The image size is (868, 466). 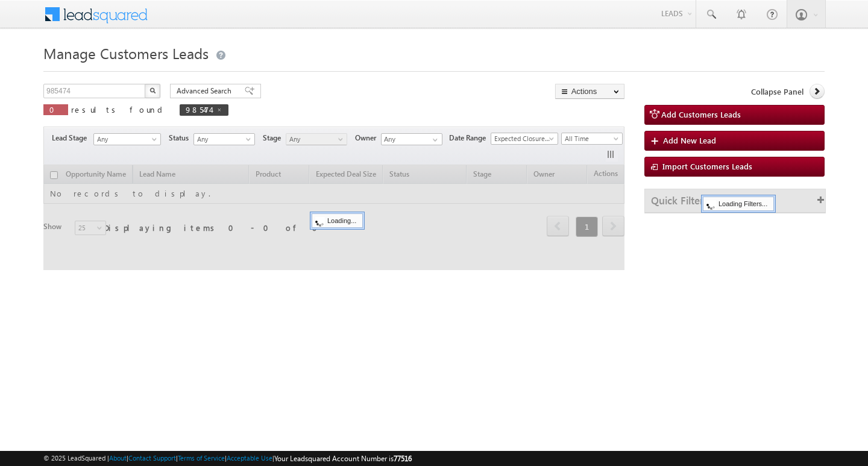 What do you see at coordinates (524, 139) in the screenshot?
I see `a: Expected Closure Date` at bounding box center [524, 139].